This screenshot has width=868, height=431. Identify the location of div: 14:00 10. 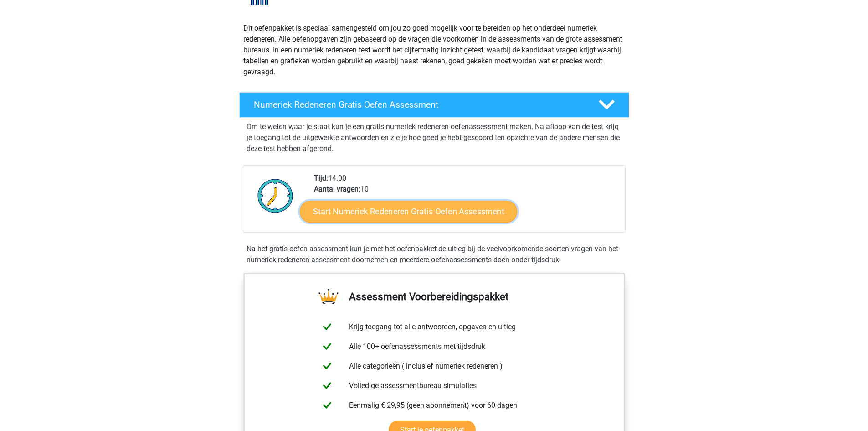
(465, 202).